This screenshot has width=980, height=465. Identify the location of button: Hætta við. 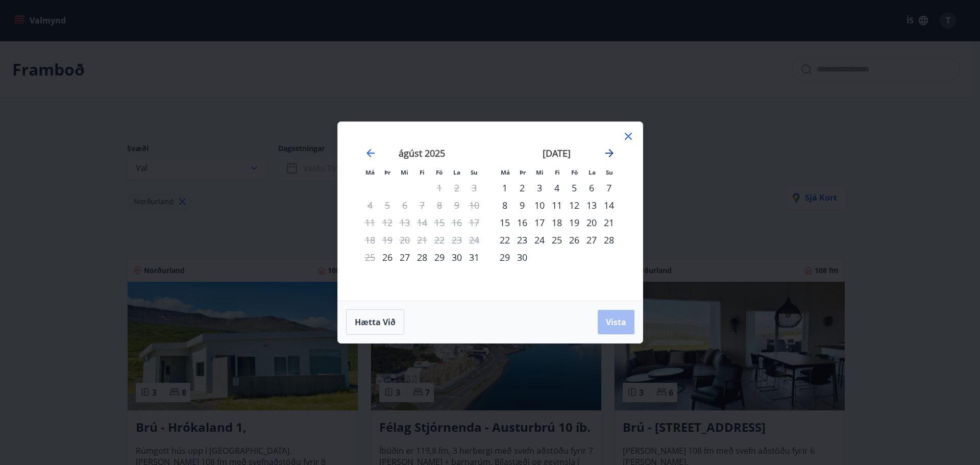
(375, 322).